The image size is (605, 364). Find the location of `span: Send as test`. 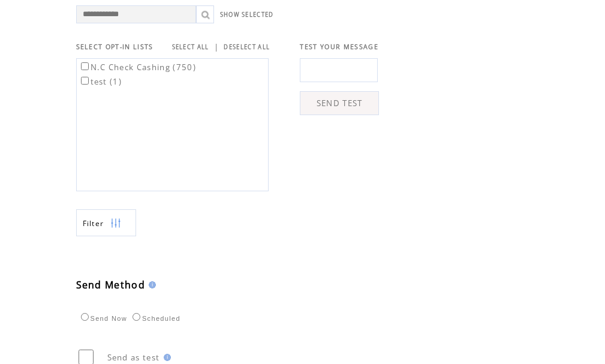

span: Send as test is located at coordinates (134, 357).